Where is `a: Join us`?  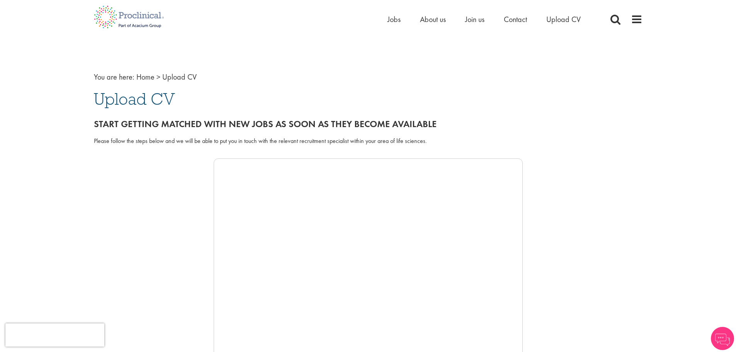
a: Join us is located at coordinates (475, 19).